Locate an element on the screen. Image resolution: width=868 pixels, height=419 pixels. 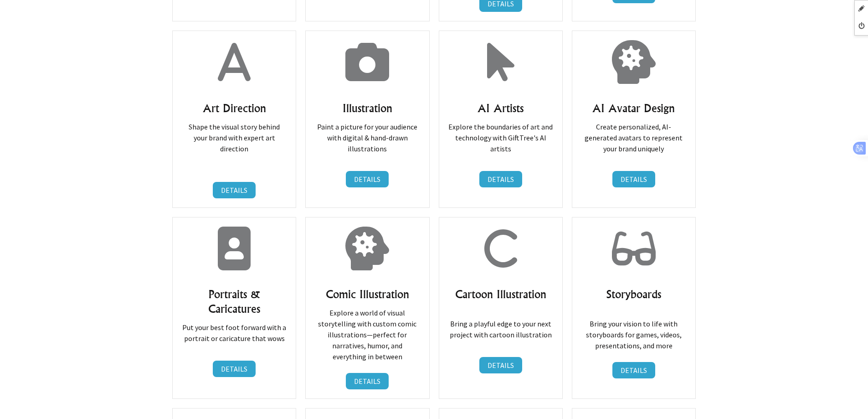
p: Explore the boundaries of art and technology with GiftTree's AI artists is located at coordinates (500, 138).